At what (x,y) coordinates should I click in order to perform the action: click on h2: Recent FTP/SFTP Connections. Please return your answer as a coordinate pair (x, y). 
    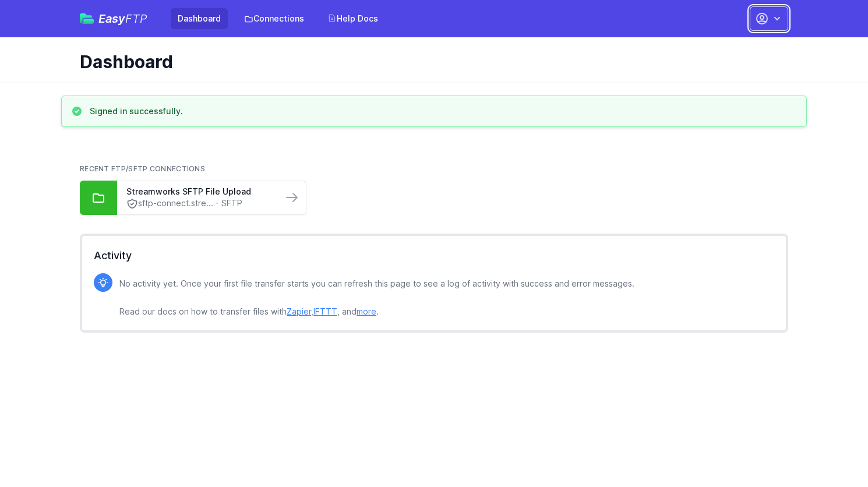
    Looking at the image, I should click on (434, 169).